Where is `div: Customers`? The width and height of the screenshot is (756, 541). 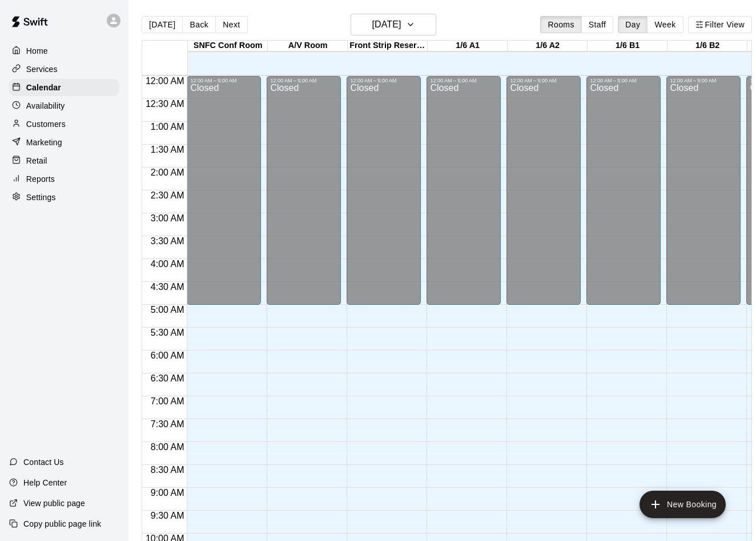
div: Customers is located at coordinates (64, 124).